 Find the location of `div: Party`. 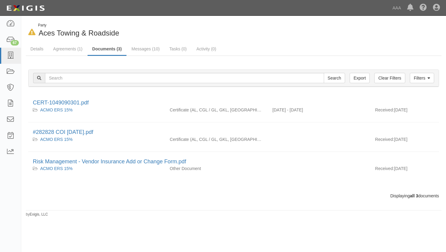

div: Party is located at coordinates (78, 25).